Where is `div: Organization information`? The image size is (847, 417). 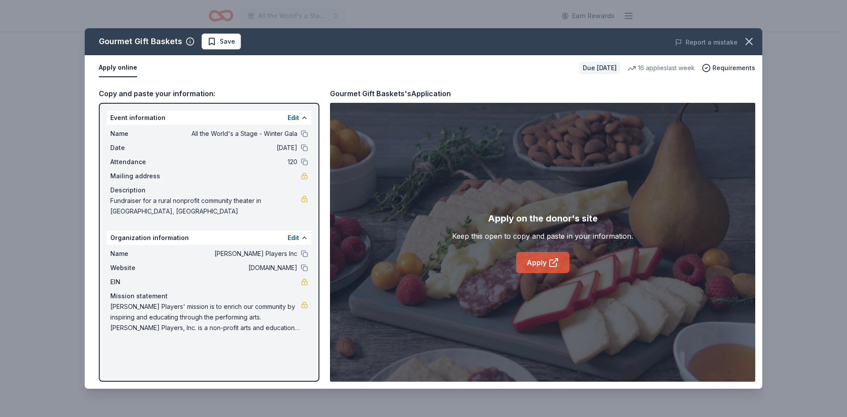
div: Organization information is located at coordinates (209, 238).